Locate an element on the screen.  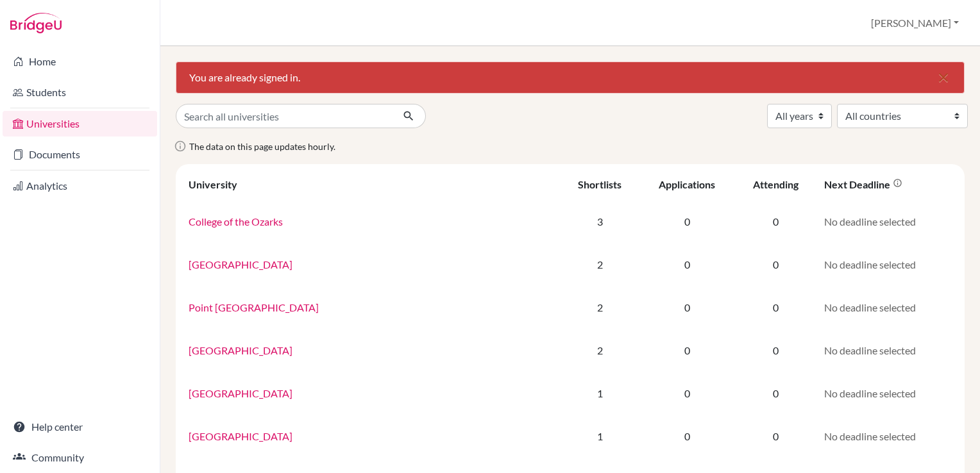
div: Attending is located at coordinates (775, 184).